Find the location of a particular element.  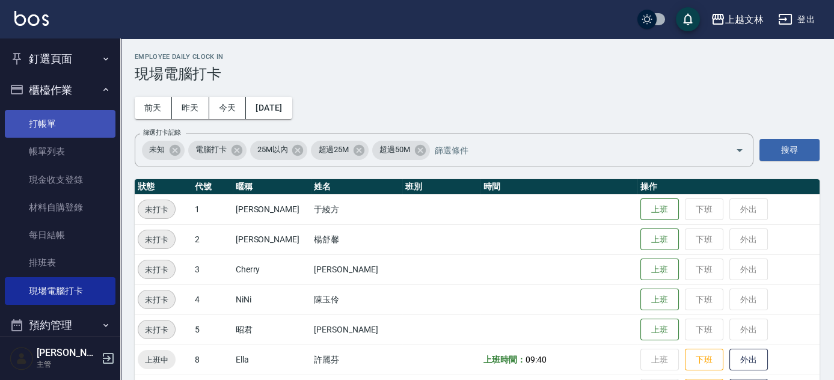

button: 登出 is located at coordinates (796, 19).